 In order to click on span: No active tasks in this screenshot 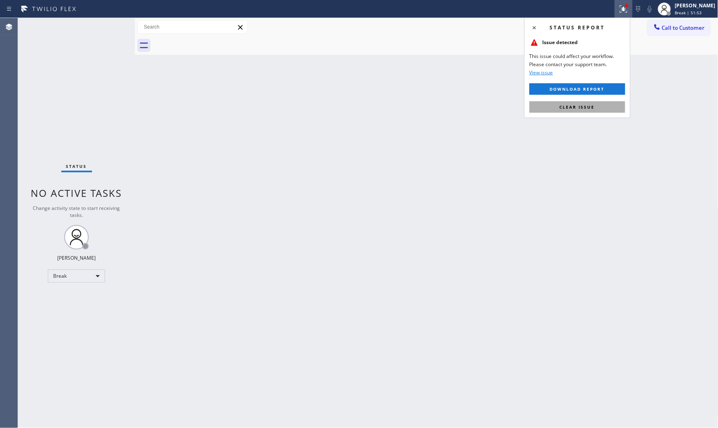, I will do `click(76, 193)`.